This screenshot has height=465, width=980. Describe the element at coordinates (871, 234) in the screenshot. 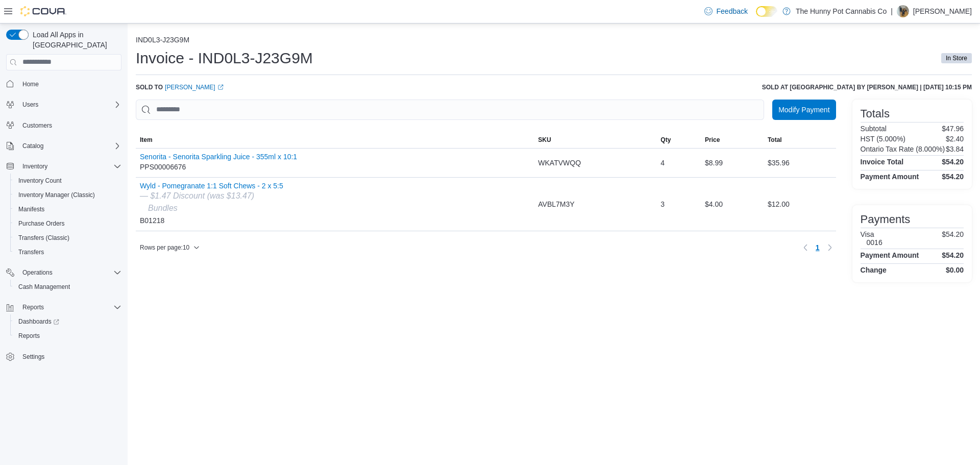

I see `h6: Visa` at that location.